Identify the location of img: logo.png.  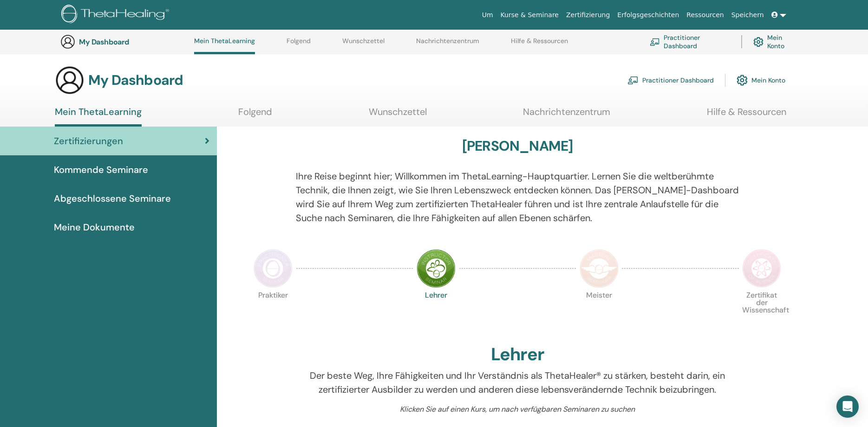
(117, 15).